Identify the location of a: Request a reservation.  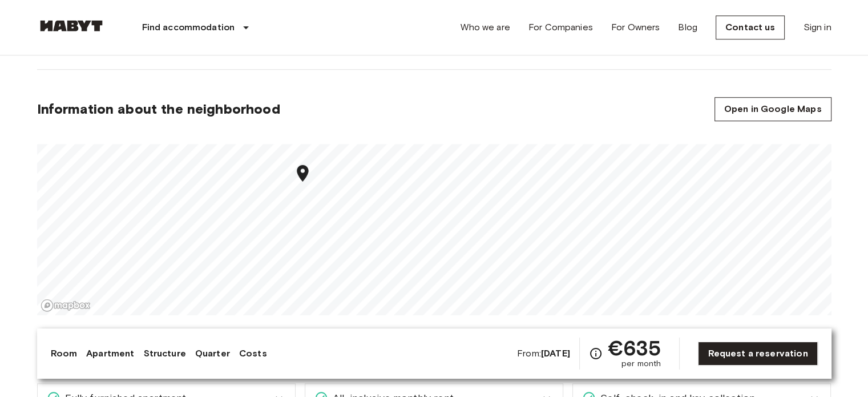
(757, 354).